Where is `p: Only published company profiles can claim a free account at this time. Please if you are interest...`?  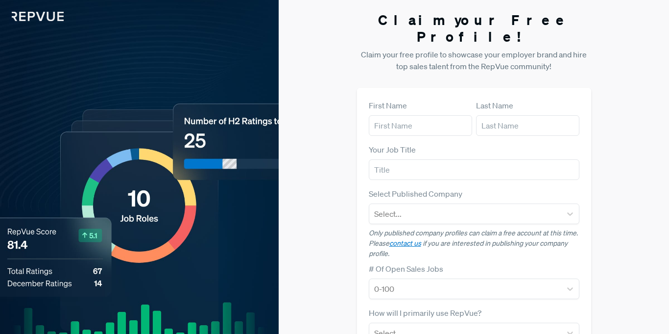
p: Only published company profiles can claim a free account at this time. Please if you are interest... is located at coordinates (474, 243).